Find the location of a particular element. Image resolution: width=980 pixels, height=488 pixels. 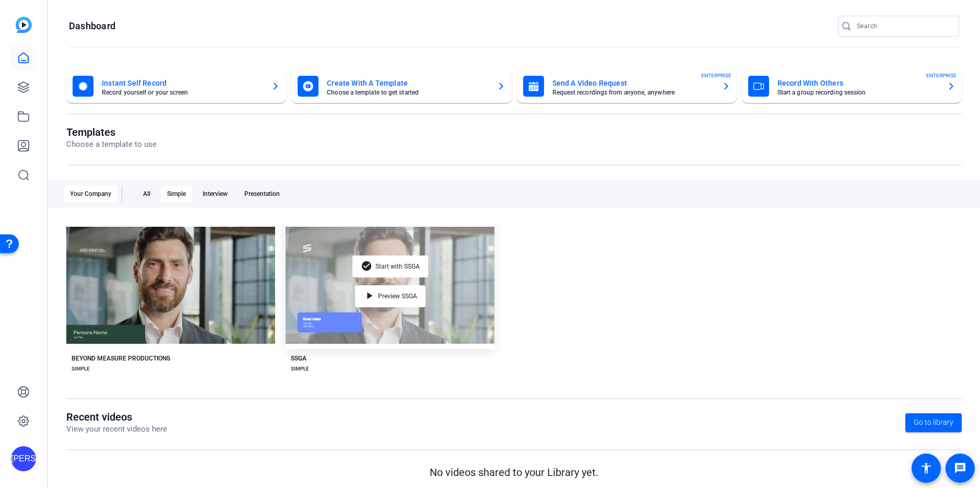

div: BEYOND MEASURE PRODUCTIONS is located at coordinates (121, 359).